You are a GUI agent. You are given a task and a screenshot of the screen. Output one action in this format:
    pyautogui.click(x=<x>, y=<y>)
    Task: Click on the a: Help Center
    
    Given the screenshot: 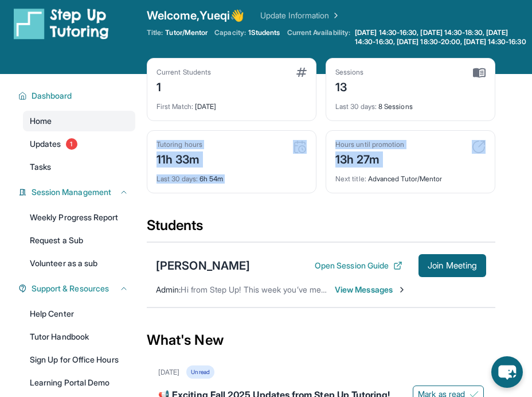 What is the action you would take?
    pyautogui.click(x=79, y=314)
    